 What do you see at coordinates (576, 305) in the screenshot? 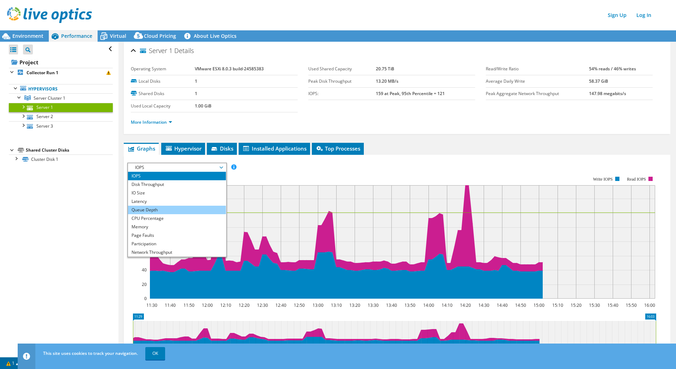
I see `text: 15:20` at bounding box center [576, 305].